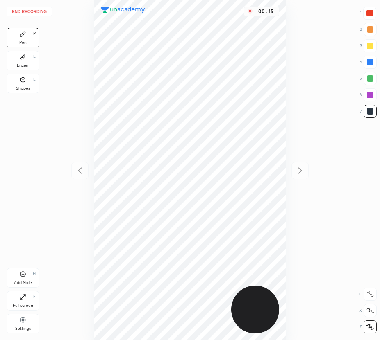 The image size is (380, 340). What do you see at coordinates (368, 295) in the screenshot?
I see `div: C` at bounding box center [368, 295].